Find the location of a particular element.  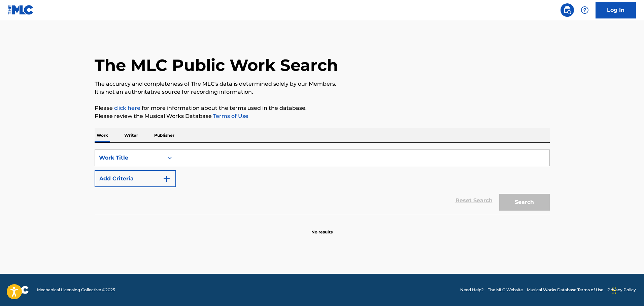

a: Need Help? is located at coordinates (471, 290).